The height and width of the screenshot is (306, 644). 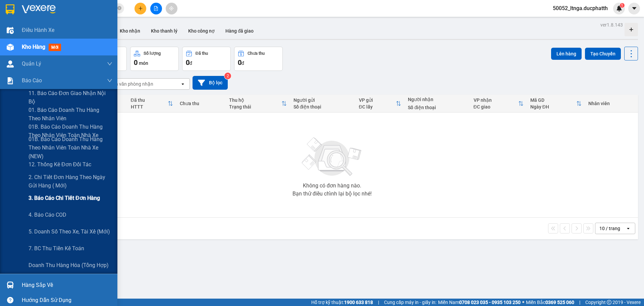 I want to click on span: 1, so click(x=622, y=5).